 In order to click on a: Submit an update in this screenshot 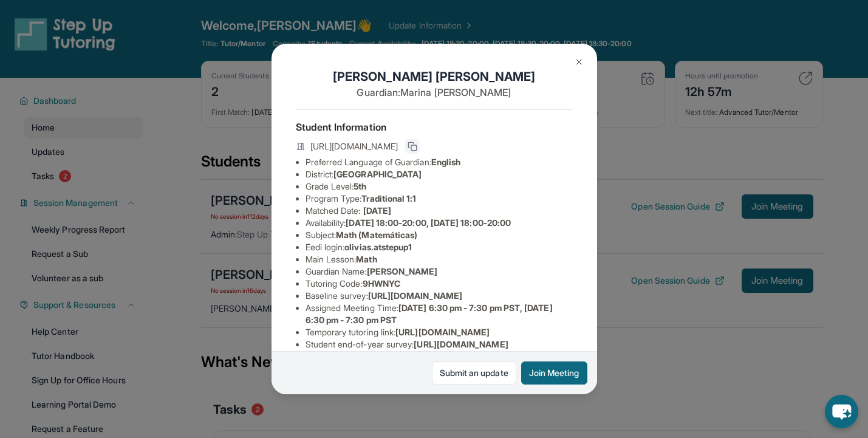, I will do `click(473, 373)`.